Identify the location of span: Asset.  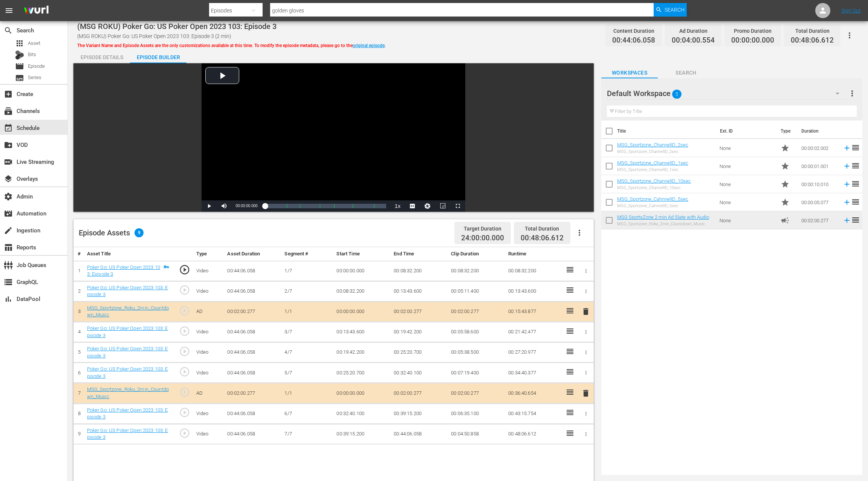
(34, 43).